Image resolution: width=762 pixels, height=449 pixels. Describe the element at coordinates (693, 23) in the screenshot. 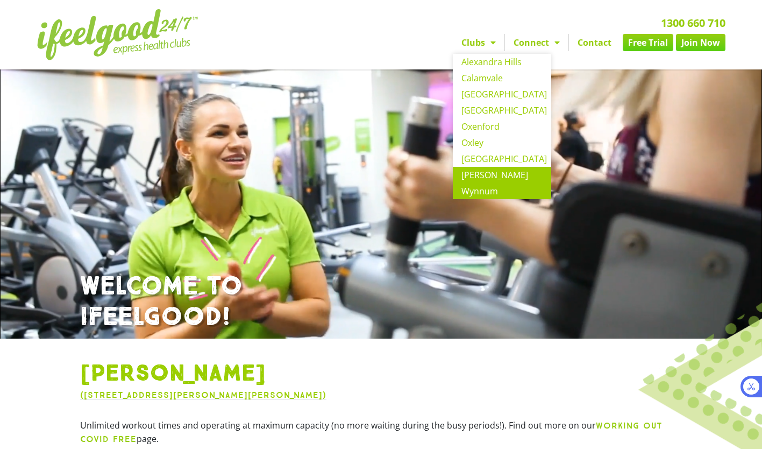

I see `a: 1300 660 710` at that location.